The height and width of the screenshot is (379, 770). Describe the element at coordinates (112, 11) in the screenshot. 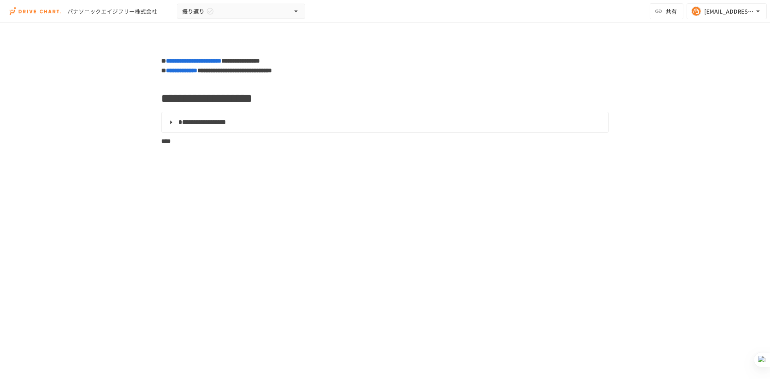

I see `div: パナソニックエイジフリー株式会社` at that location.